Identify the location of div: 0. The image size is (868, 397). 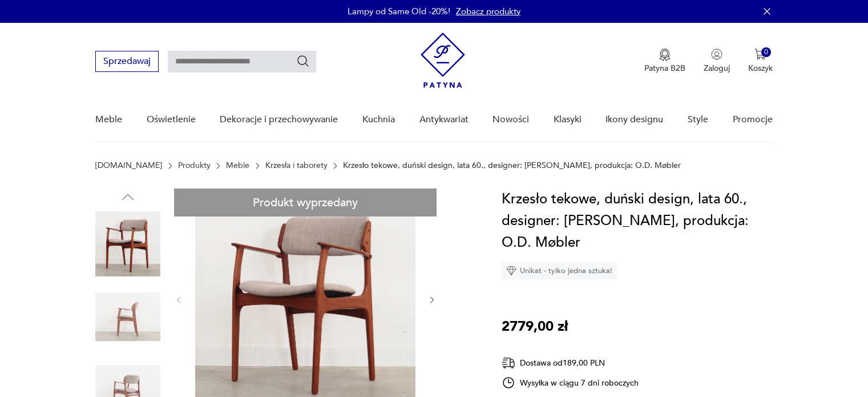
(766, 52).